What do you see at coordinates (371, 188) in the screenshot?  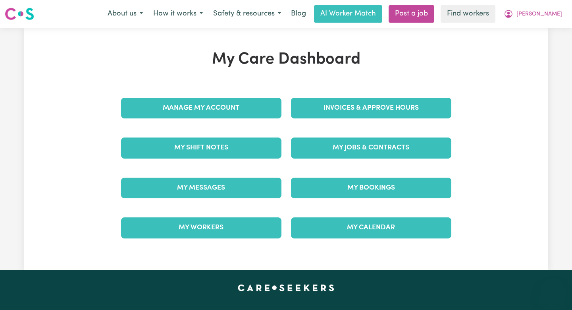 I see `a: My Bookings` at bounding box center [371, 188].